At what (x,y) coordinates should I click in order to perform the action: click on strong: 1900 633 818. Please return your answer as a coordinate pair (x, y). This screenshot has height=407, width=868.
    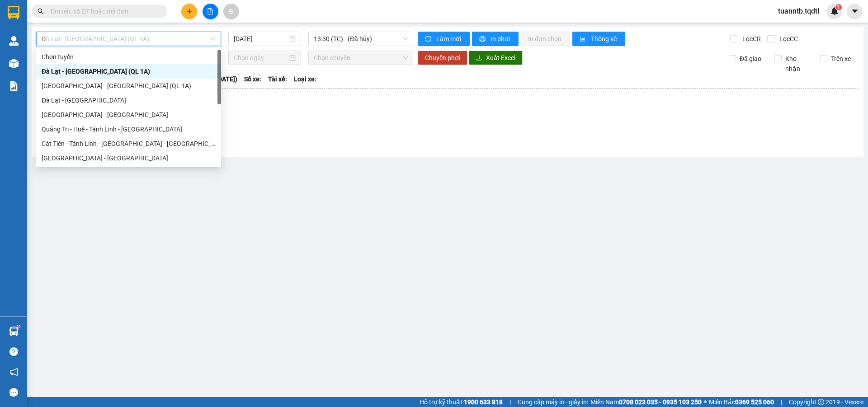
    Looking at the image, I should click on (483, 402).